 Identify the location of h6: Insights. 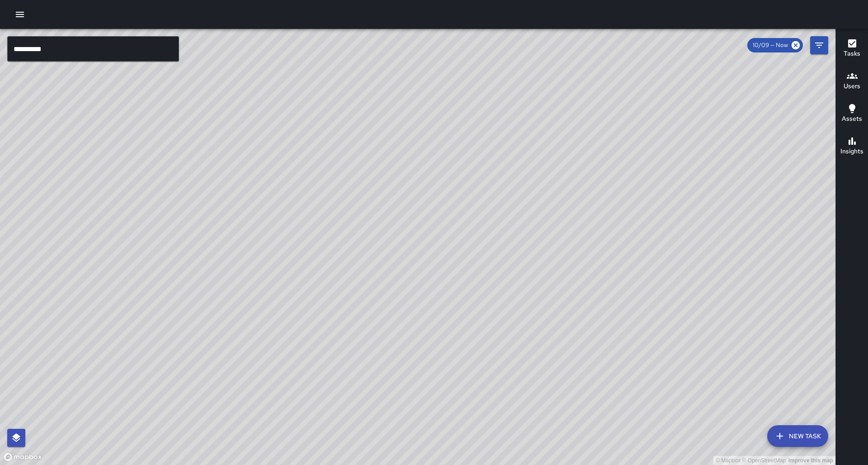
(852, 152).